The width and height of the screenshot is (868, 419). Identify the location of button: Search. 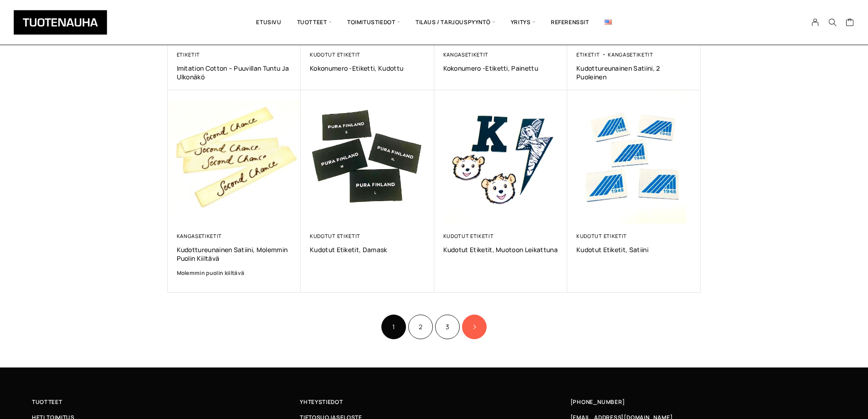
(832, 23).